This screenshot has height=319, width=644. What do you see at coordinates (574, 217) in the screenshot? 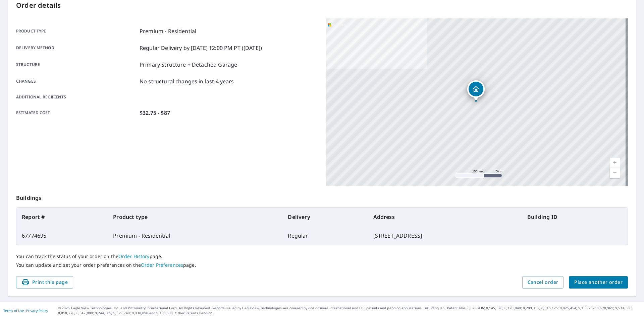
I see `th: Building ID` at bounding box center [574, 217].